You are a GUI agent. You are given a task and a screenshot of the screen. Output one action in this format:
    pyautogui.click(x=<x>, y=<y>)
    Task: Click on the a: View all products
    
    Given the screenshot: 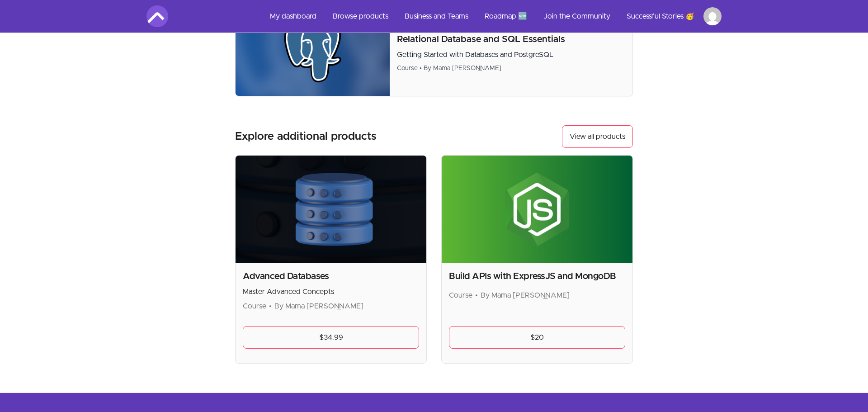 What is the action you would take?
    pyautogui.click(x=597, y=136)
    